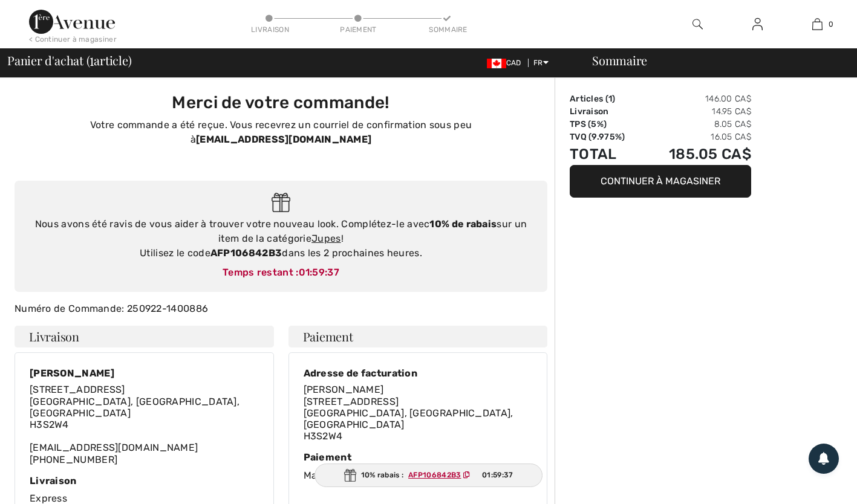 The image size is (857, 504). What do you see at coordinates (281, 273) in the screenshot?
I see `div: Temps restant :` at bounding box center [281, 273].